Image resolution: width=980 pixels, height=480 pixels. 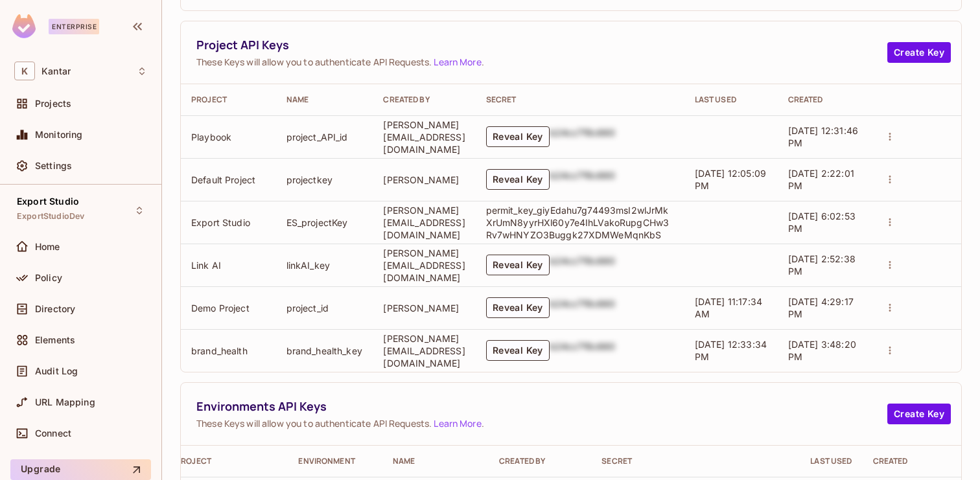 What do you see at coordinates (542, 45) in the screenshot?
I see `span: Project API Keys` at bounding box center [542, 45].